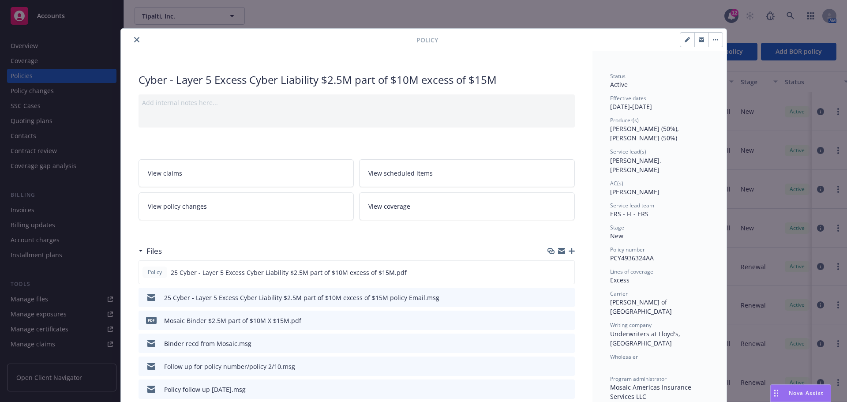  Describe the element at coordinates (652, 392) in the screenshot. I see `span: Mosaic Americas Insurance Services LLC` at that location.